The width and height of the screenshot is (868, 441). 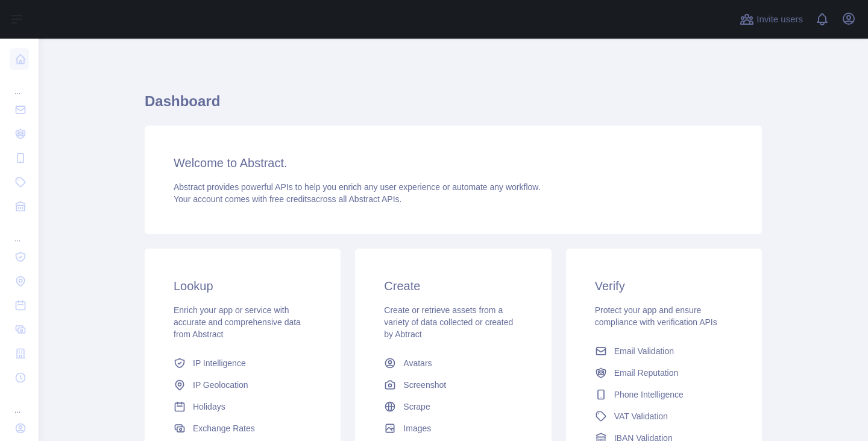 What do you see at coordinates (641, 416) in the screenshot?
I see `span: VAT Validation` at bounding box center [641, 416].